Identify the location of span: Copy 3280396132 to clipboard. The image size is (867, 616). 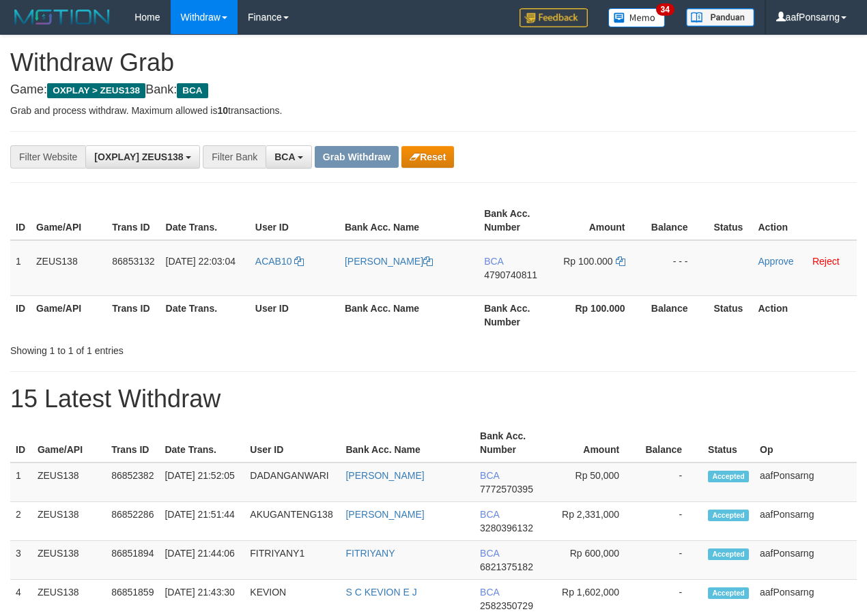
(506, 528).